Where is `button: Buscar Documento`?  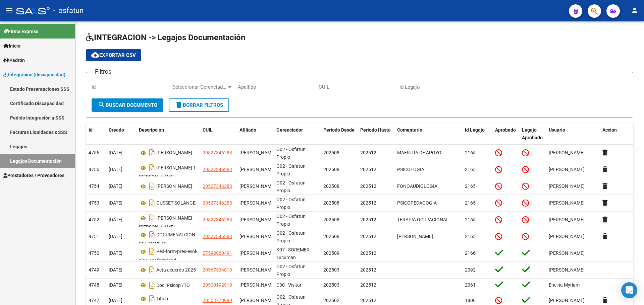 button: Buscar Documento is located at coordinates (127, 105).